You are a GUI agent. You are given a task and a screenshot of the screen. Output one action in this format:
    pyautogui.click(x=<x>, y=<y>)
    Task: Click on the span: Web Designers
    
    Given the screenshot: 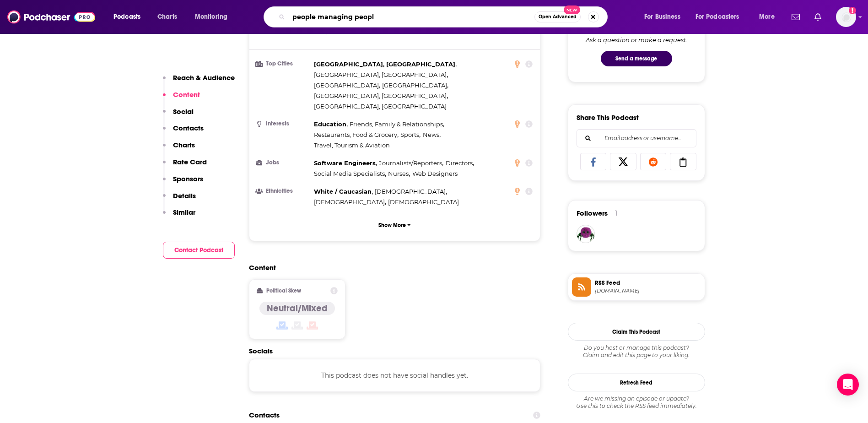 What is the action you would take?
    pyautogui.click(x=434, y=173)
    